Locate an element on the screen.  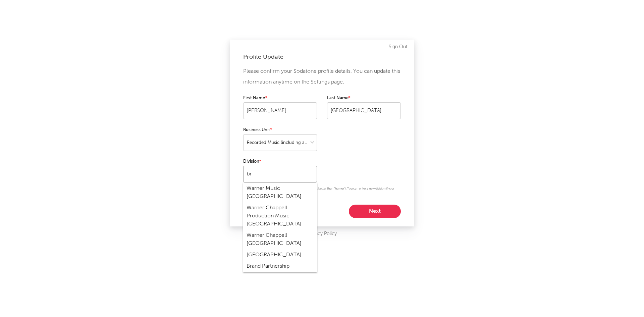
div: Profile Update is located at coordinates (322, 57).